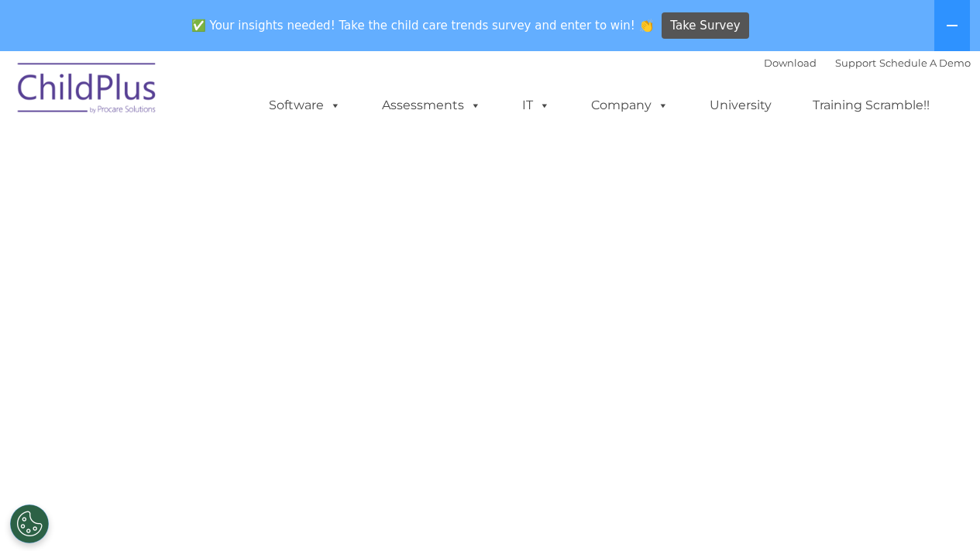 This screenshot has height=551, width=980. What do you see at coordinates (536, 105) in the screenshot?
I see `a: IT` at bounding box center [536, 105].